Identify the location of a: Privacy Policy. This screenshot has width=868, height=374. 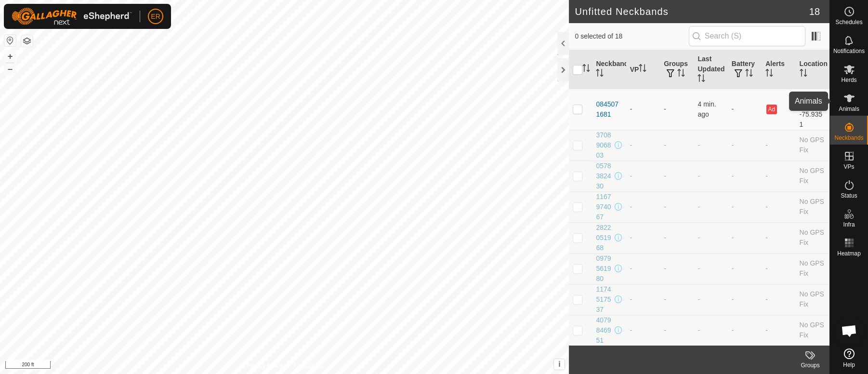
(264, 365).